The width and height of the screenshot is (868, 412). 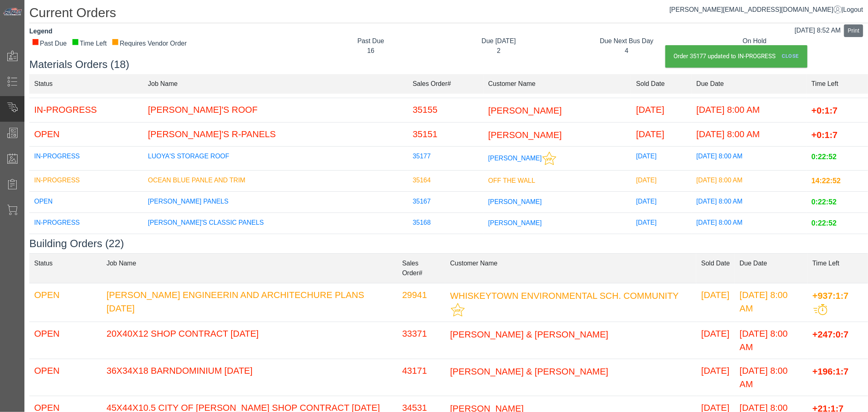 What do you see at coordinates (512, 180) in the screenshot?
I see `span: OFF THE WALL` at bounding box center [512, 180].